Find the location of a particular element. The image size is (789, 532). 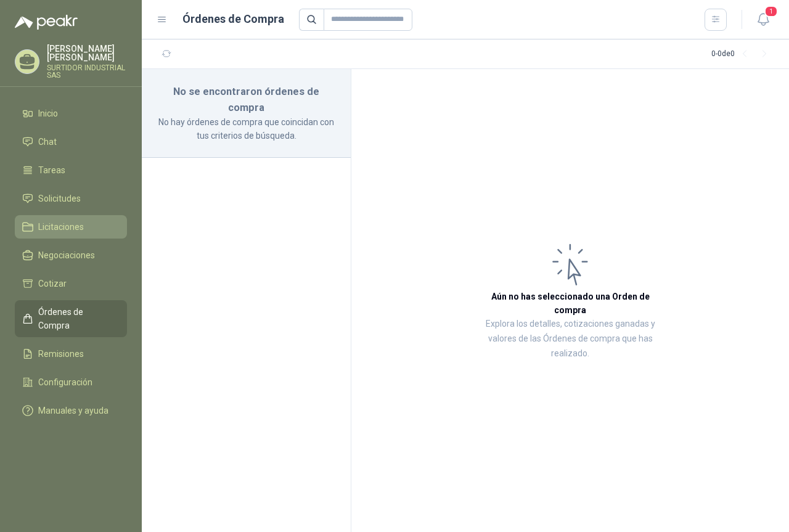

span: Manuales y ayuda is located at coordinates (73, 410).